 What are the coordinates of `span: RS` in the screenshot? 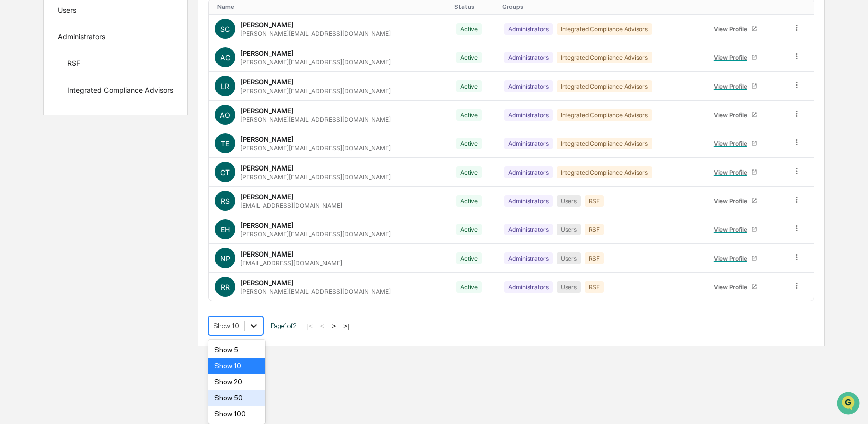 It's located at (225, 201).